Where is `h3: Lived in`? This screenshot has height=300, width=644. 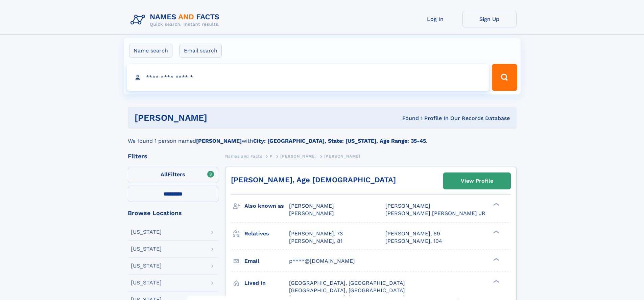
h3: Lived in is located at coordinates (267, 283).